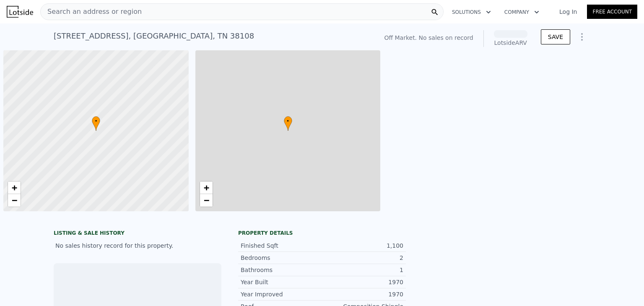 The height and width of the screenshot is (306, 644). I want to click on div: Finished Sqft, so click(281, 246).